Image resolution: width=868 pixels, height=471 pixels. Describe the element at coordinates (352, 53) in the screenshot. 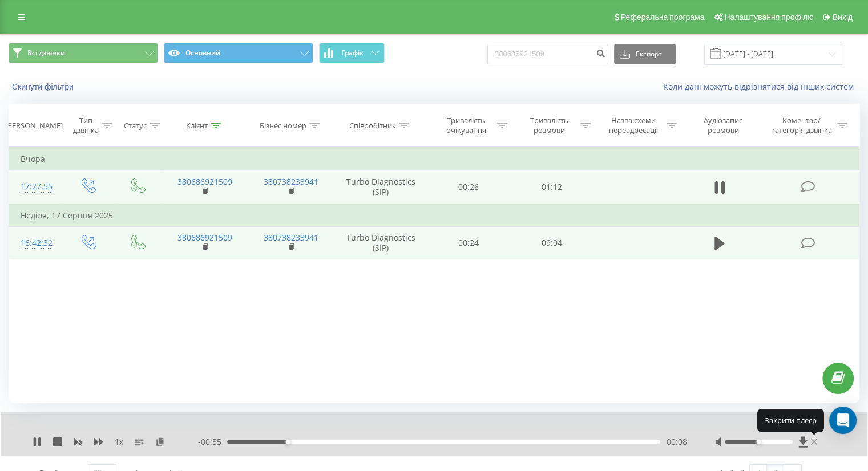

I see `button: Графік` at that location.